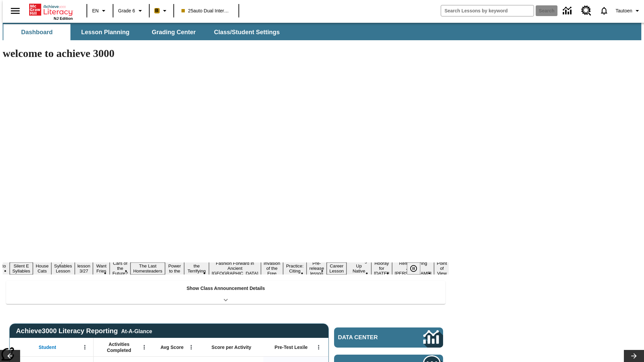 The height and width of the screenshot is (362, 644). Describe the element at coordinates (51, 10) in the screenshot. I see `a: Home` at that location.